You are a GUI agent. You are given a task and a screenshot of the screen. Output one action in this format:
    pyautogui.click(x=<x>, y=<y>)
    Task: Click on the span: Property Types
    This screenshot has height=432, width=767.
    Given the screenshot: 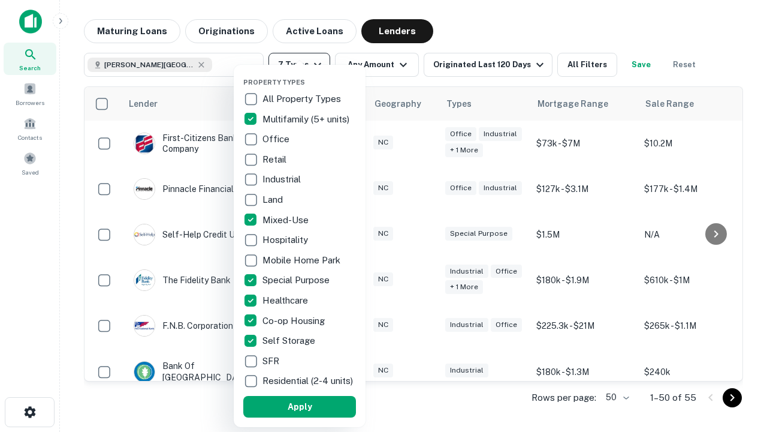 What is the action you would take?
    pyautogui.click(x=274, y=82)
    